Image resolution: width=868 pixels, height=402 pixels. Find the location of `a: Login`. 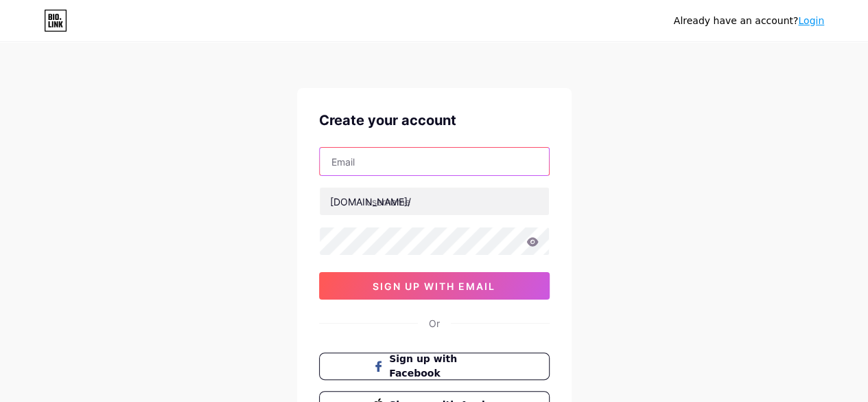

a: Login is located at coordinates (811, 21).